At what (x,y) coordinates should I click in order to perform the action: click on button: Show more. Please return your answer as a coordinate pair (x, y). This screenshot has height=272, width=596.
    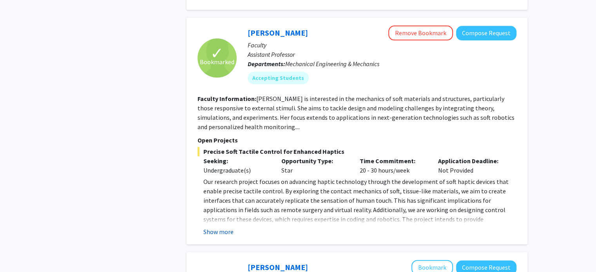
    Looking at the image, I should click on (218, 232).